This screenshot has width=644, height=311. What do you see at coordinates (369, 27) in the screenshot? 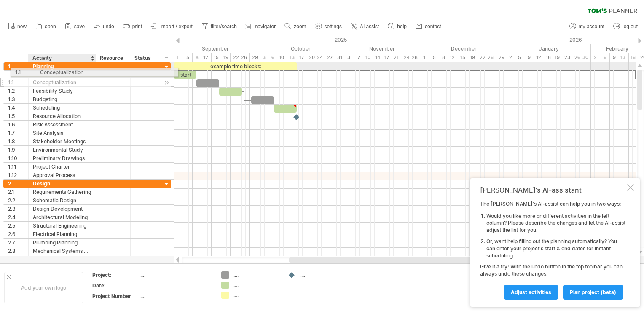
I see `span: AI assist` at bounding box center [369, 27].